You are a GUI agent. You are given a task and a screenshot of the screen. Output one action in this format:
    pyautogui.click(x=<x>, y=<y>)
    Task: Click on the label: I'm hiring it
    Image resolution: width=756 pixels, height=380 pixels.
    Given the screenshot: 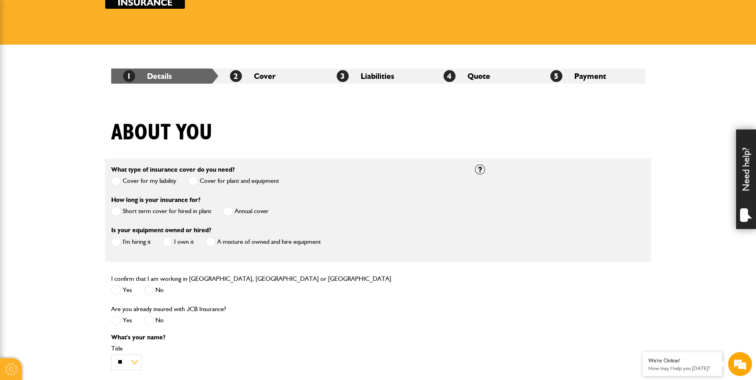 What is the action you would take?
    pyautogui.click(x=131, y=242)
    